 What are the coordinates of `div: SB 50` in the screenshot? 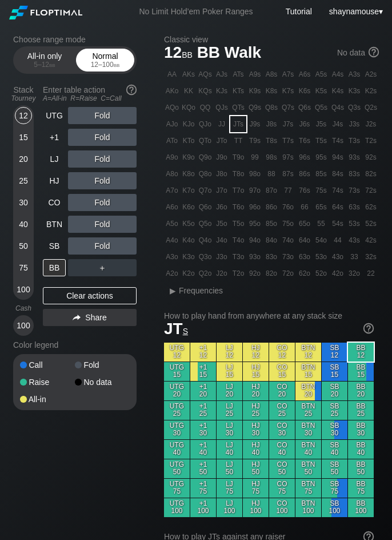 It's located at (335, 468).